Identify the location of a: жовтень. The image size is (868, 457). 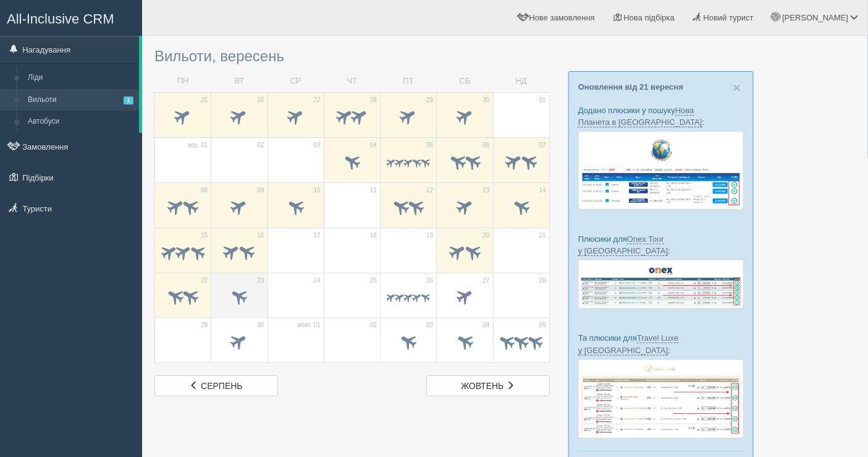
(489, 386).